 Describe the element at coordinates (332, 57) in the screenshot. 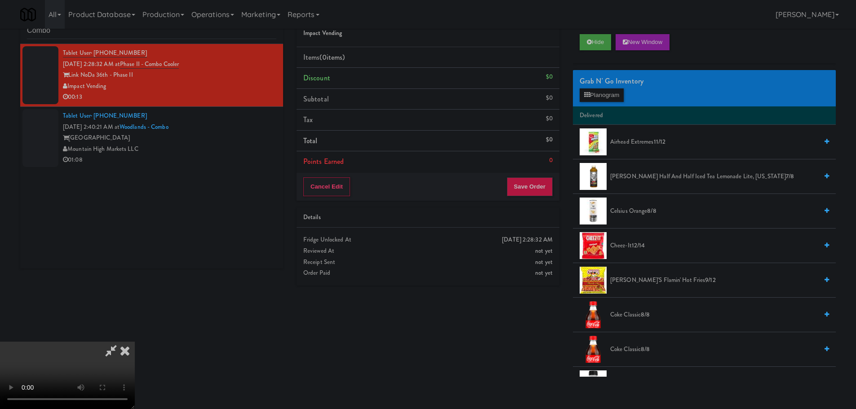

I see `span: (0 )` at that location.